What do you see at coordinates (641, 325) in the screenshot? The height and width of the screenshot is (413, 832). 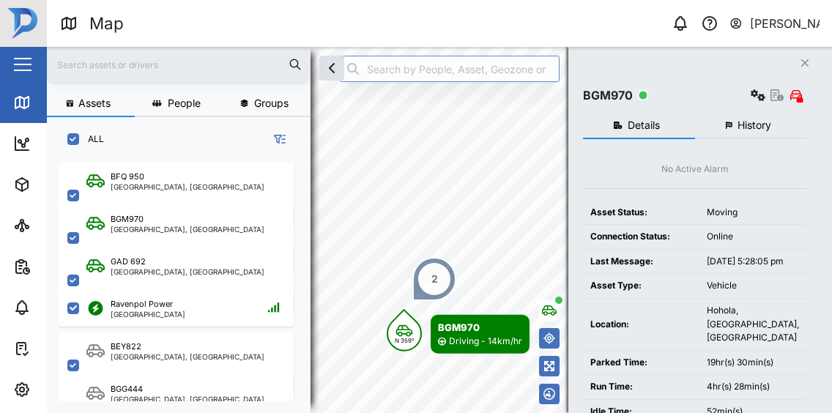 I see `div: Location:` at bounding box center [641, 325].